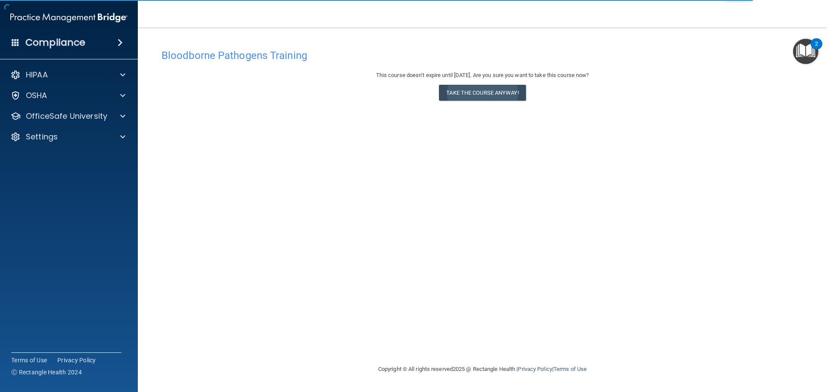 This screenshot has height=392, width=827. What do you see at coordinates (55, 43) in the screenshot?
I see `h4: Compliance` at bounding box center [55, 43].